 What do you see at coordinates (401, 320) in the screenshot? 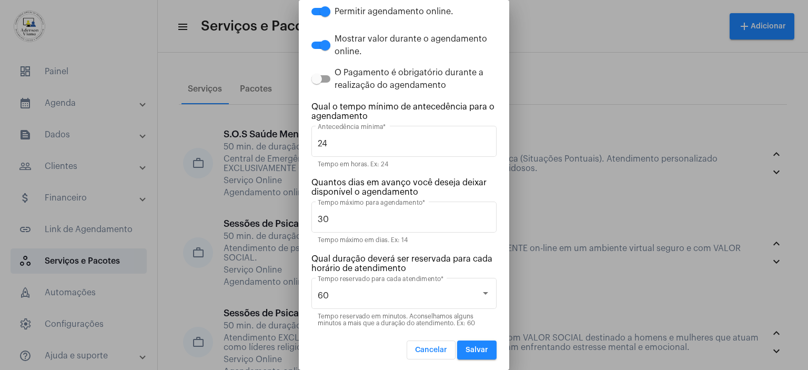
I see `mat-hint: Tempo reservado em minutos. Aconselhamos alguns minutos a mais que a duração do atendimento. Ex: 60` at bounding box center [401, 320].